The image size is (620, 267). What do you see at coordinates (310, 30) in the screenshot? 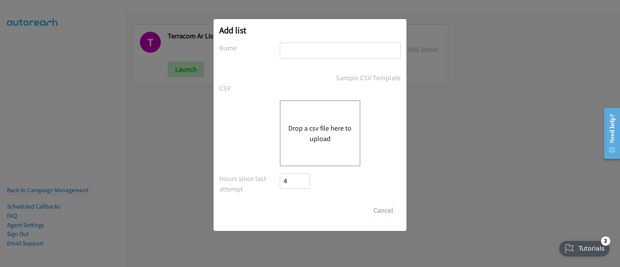
I see `h2: Add list` at bounding box center [310, 30].